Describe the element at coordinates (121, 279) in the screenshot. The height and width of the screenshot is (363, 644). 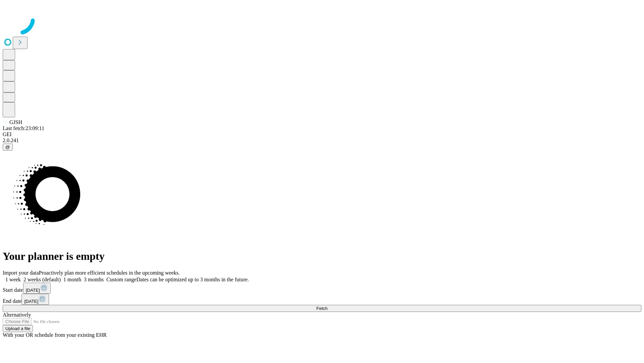
I see `span: Custom range` at that location.